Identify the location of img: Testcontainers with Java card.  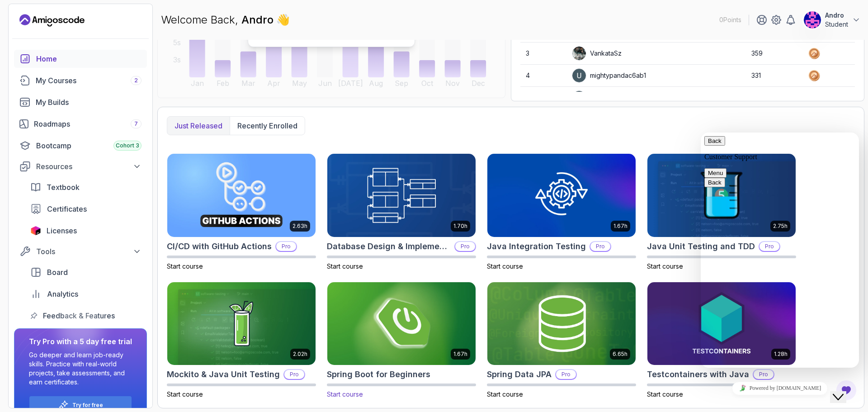
(721, 324).